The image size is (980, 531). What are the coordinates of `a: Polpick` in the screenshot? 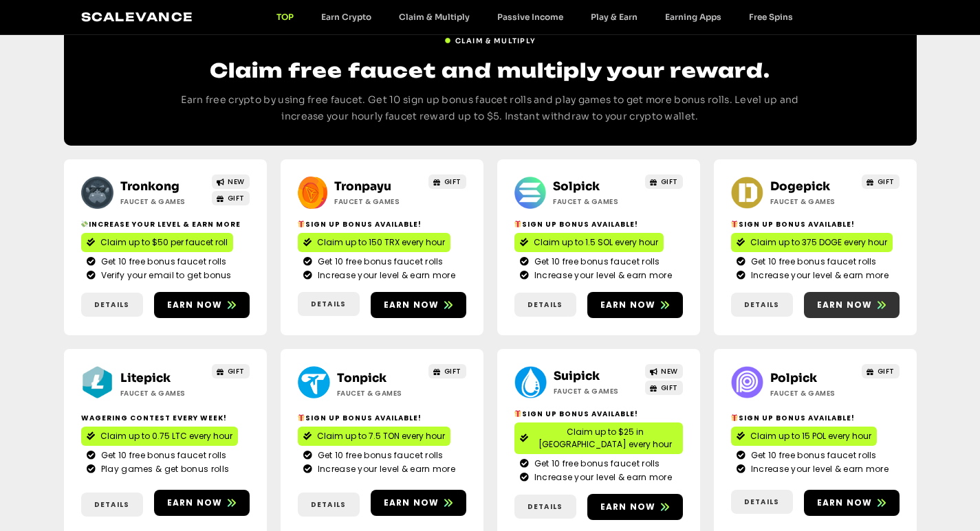 It's located at (794, 378).